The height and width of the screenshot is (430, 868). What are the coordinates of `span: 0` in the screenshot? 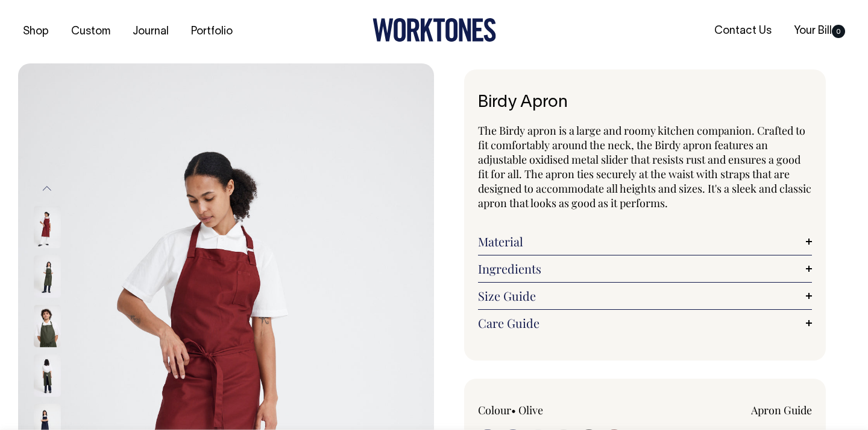 It's located at (839, 31).